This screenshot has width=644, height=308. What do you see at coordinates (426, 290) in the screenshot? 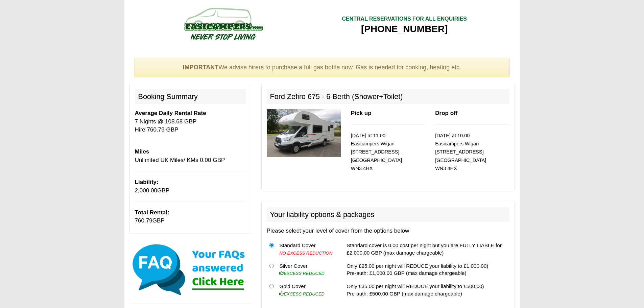
I see `td: Only £35.00 per night will REDUCE your liability to £500.00) Pre-auth: £500.00 GBP (max damage ch...` at bounding box center [426, 290].